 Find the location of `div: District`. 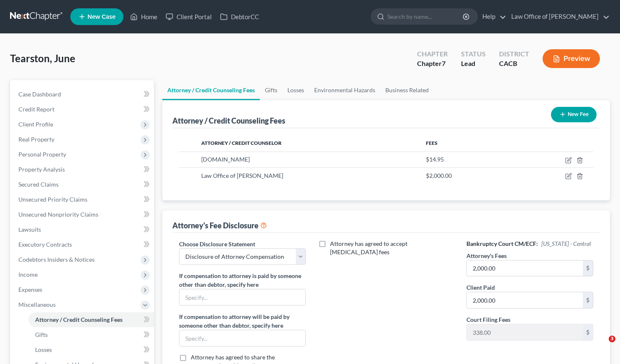

div: District is located at coordinates (514, 54).